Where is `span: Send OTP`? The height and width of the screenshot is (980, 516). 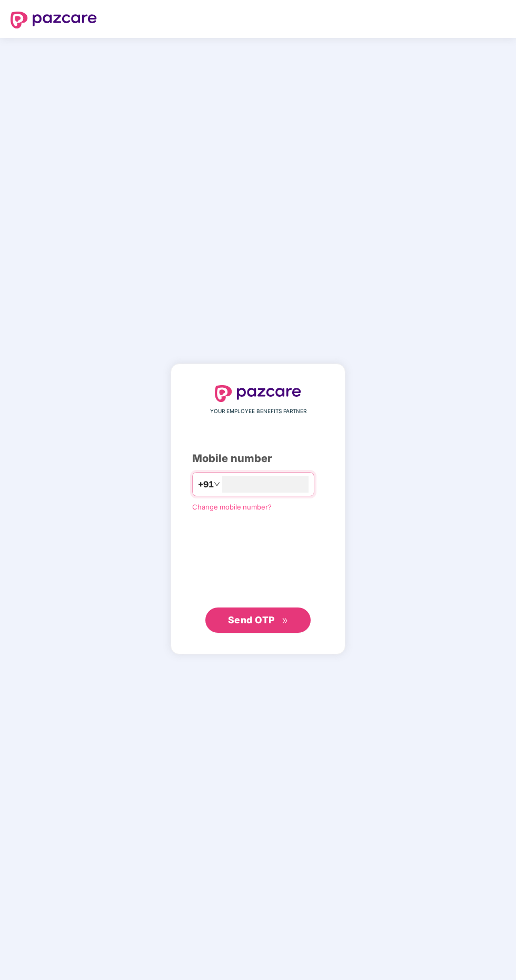 span: Send OTP is located at coordinates (251, 620).